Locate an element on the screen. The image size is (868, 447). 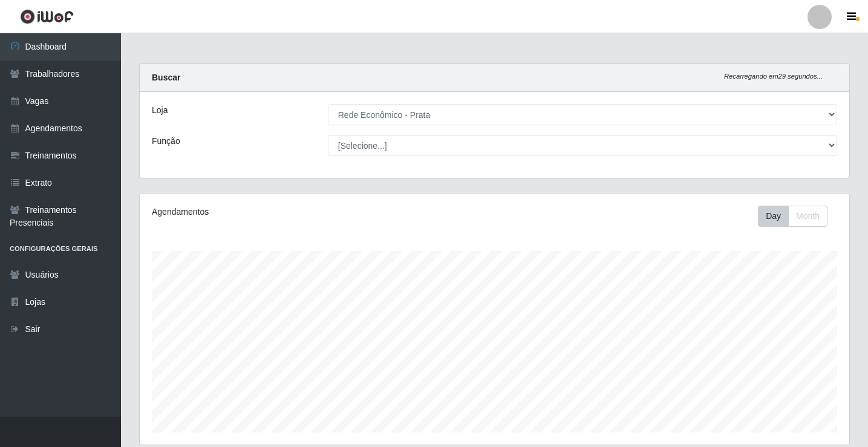
div: Agendamentos is located at coordinates (289, 212).